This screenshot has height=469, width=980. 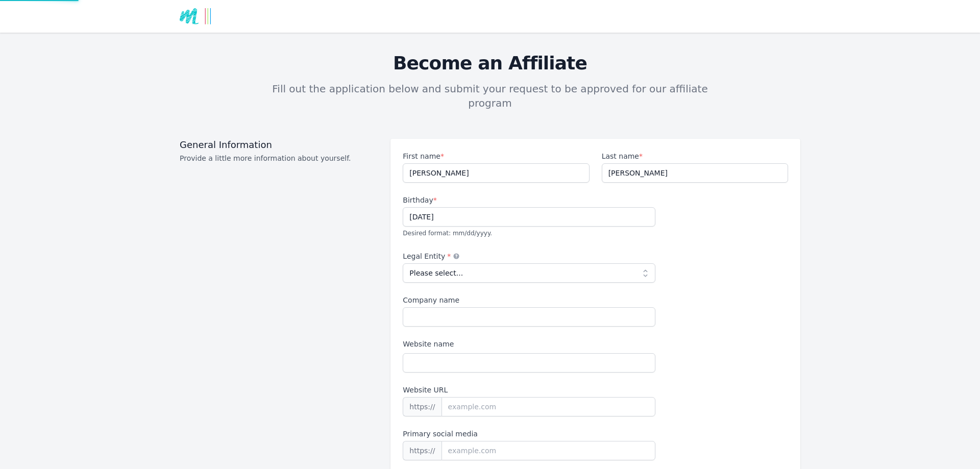 I want to click on label: Website URL, so click(x=529, y=390).